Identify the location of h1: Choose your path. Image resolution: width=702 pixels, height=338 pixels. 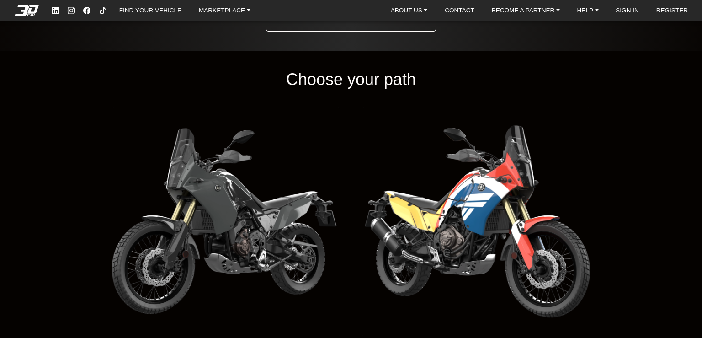
(351, 79).